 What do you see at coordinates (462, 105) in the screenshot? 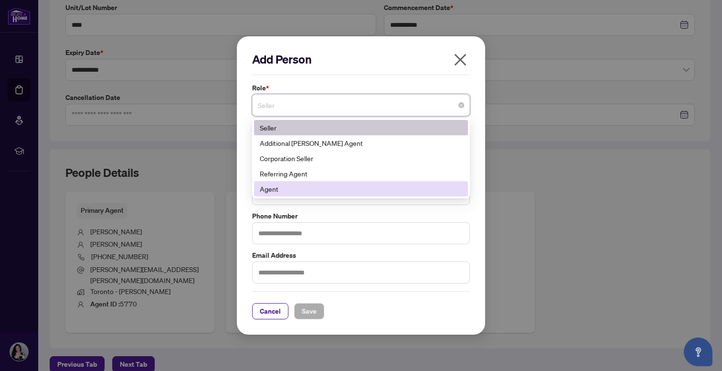
I see `span: close-circle` at bounding box center [462, 105].